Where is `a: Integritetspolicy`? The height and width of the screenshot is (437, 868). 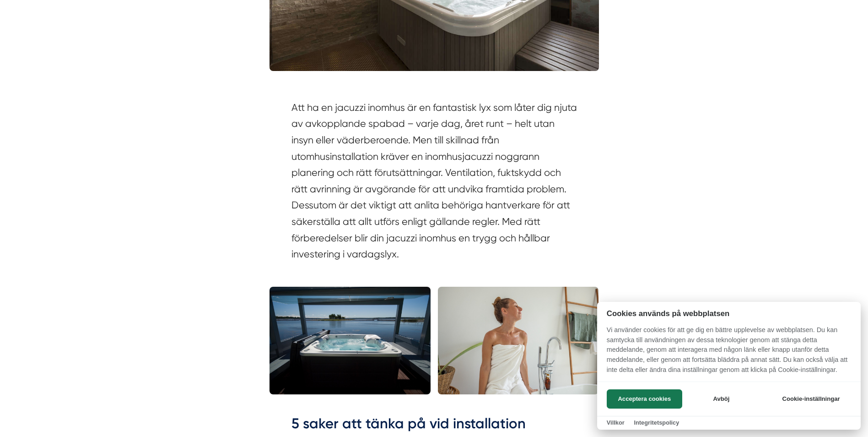 a: Integritetspolicy is located at coordinates (656, 422).